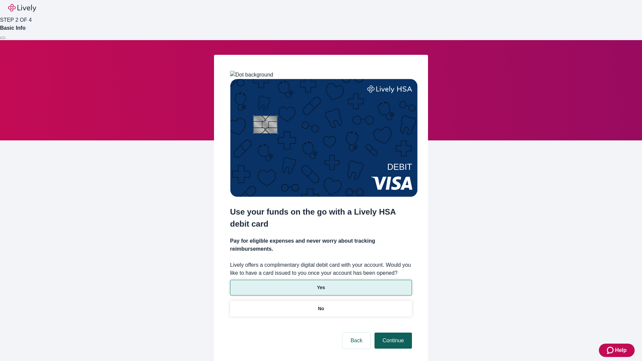  Describe the element at coordinates (621, 350) in the screenshot. I see `span: Help` at that location.